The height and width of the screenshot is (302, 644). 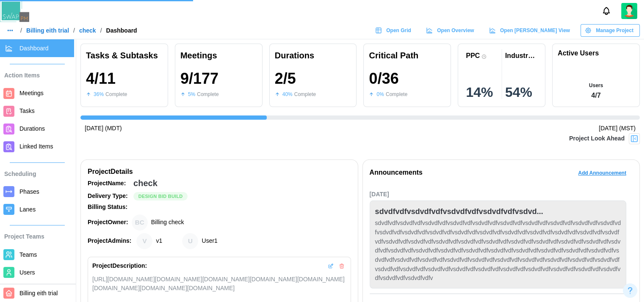 What do you see at coordinates (383, 79) in the screenshot?
I see `div: 0 / 36` at bounding box center [383, 79].